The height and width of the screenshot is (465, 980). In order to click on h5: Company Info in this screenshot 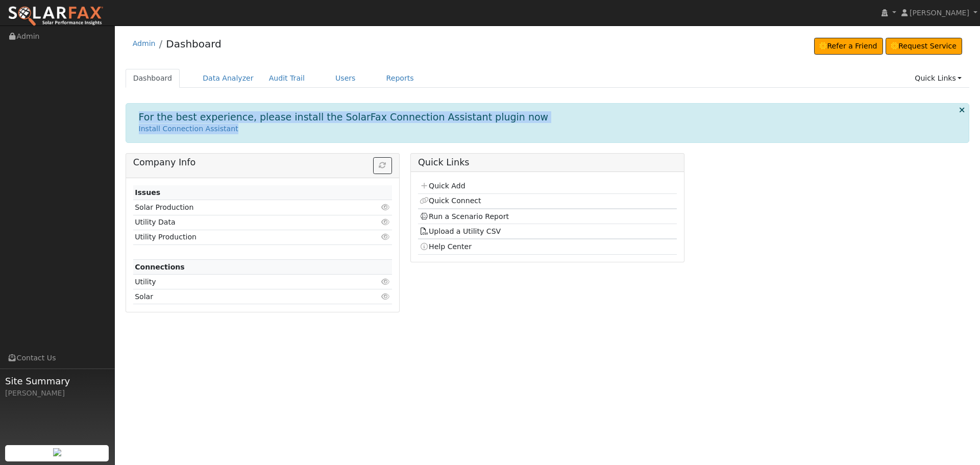, I will do `click(263, 162)`.